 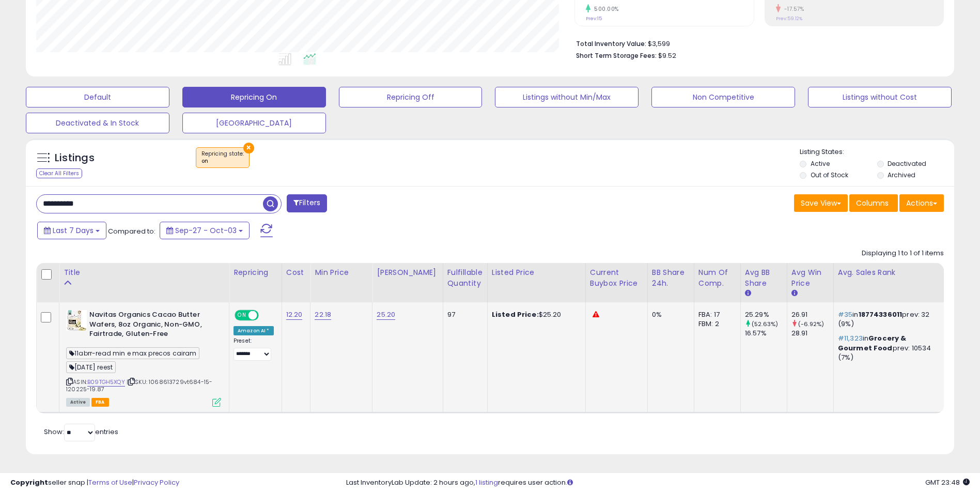 What do you see at coordinates (947, 482) in the screenshot?
I see `span: 2025-10-11 23:48 GMT` at bounding box center [947, 482].